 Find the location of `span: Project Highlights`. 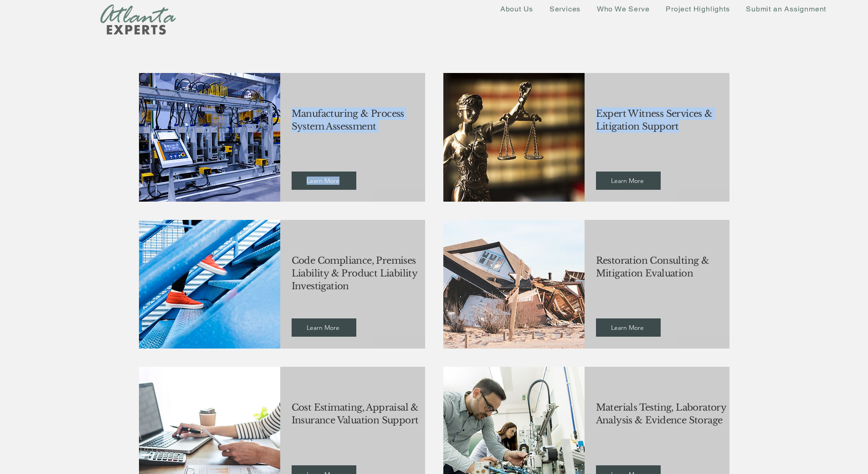

span: Project Highlights is located at coordinates (697, 9).